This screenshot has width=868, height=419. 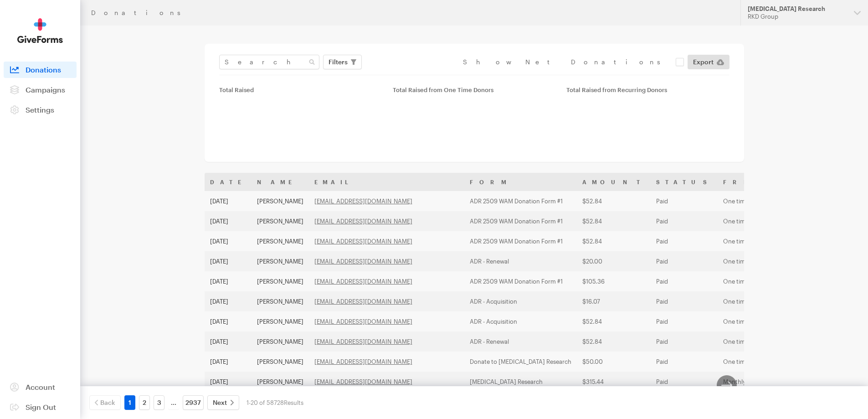 What do you see at coordinates (43, 69) in the screenshot?
I see `span: Donations` at bounding box center [43, 69].